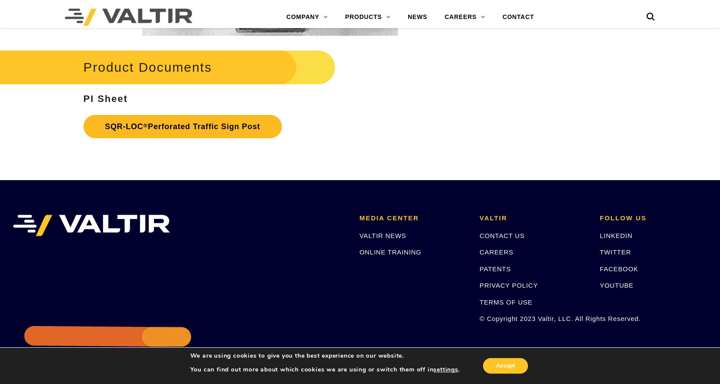 Image resolution: width=720 pixels, height=384 pixels. Describe the element at coordinates (105, 99) in the screenshot. I see `strong: PI Sheet` at that location.